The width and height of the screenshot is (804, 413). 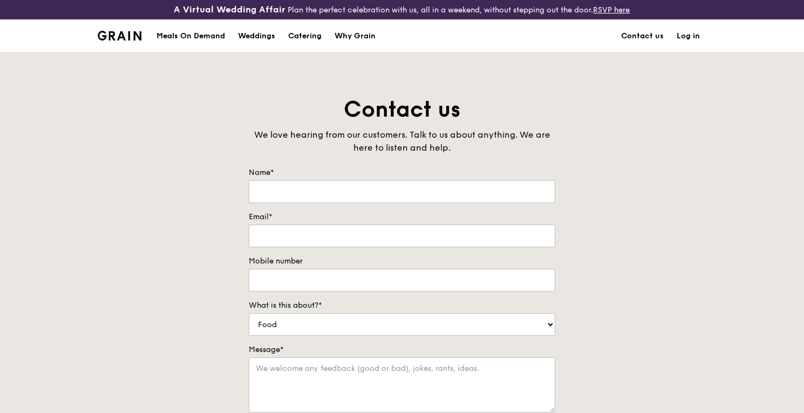 What do you see at coordinates (402, 173) in the screenshot?
I see `label: Name*` at bounding box center [402, 173].